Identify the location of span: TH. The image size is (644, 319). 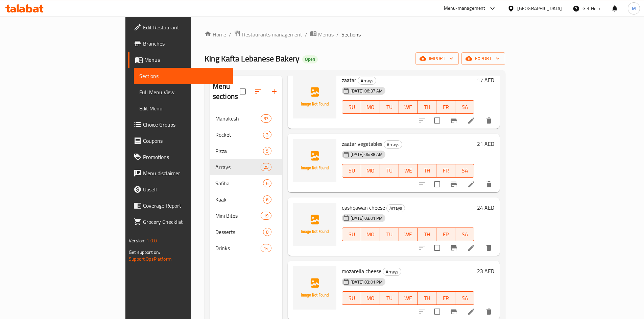
(427, 235).